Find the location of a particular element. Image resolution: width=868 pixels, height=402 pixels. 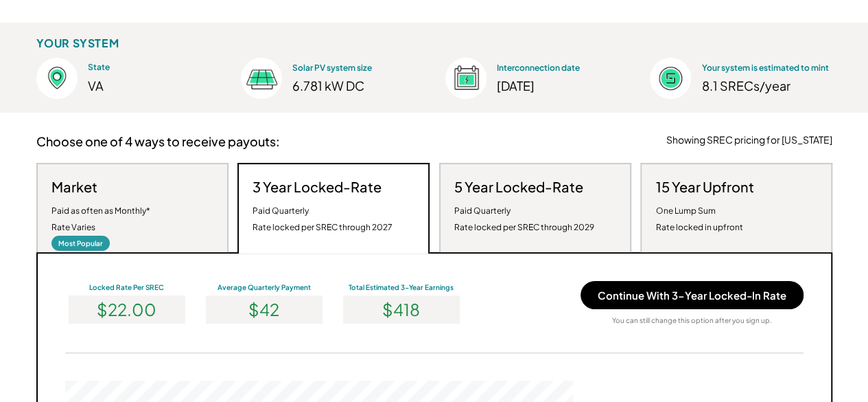

h3: 5 Year Locked-Rate is located at coordinates (519, 186).